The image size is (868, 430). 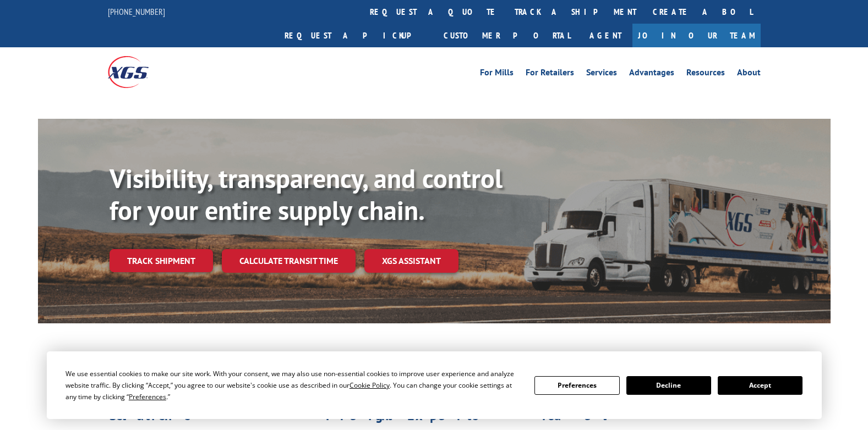 What do you see at coordinates (669, 385) in the screenshot?
I see `button: Decline` at bounding box center [669, 385].